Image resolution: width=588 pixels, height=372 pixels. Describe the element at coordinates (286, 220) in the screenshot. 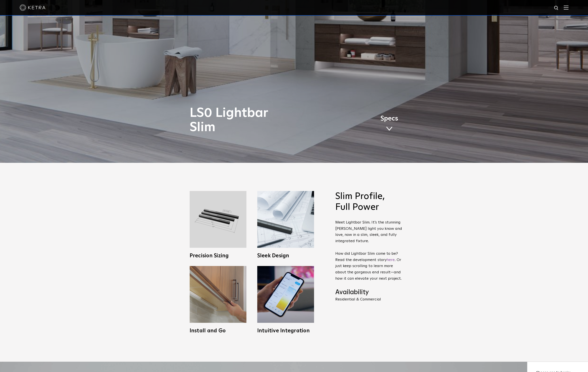

I see `img: L30_SlimProfile` at that location.